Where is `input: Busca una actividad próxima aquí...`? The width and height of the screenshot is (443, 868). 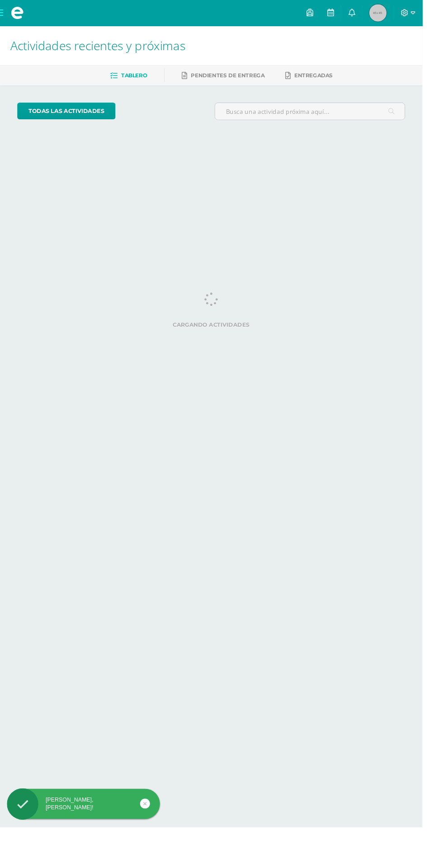
input: Busca una actividad próxima aquí... is located at coordinates (325, 117).